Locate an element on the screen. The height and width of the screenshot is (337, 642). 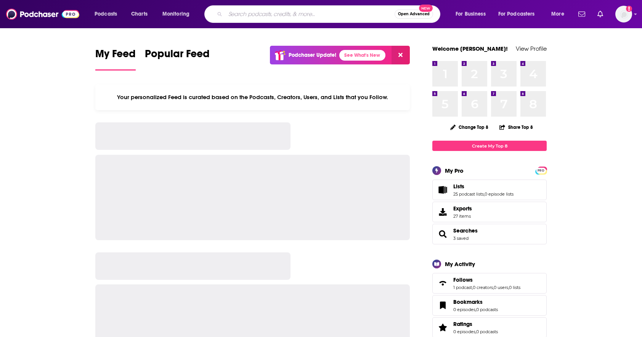
div: Search podcasts, credits, & more... is located at coordinates (329, 14).